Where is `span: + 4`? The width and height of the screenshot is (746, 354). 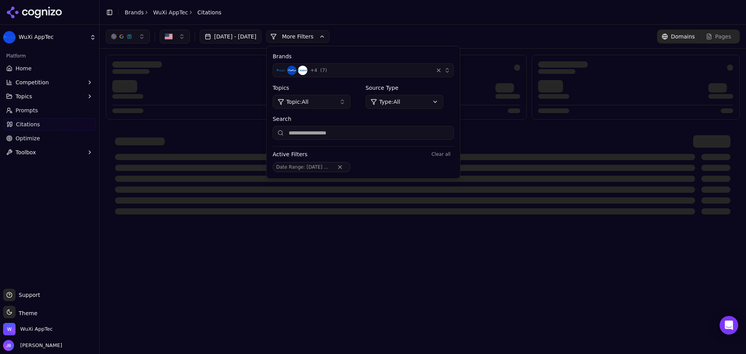
span: + 4 is located at coordinates (314, 70).